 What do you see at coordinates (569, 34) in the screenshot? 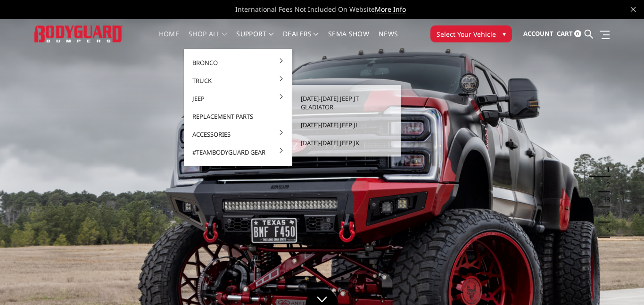
I see `a: Cart 0` at bounding box center [569, 34].